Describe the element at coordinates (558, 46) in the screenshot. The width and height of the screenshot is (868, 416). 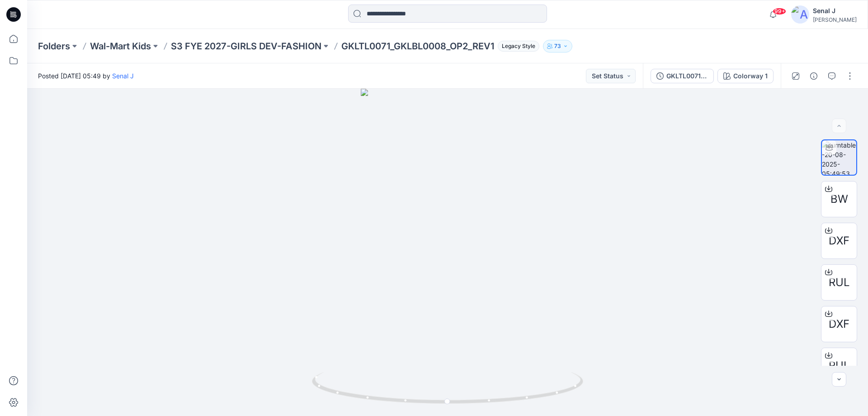
I see `p: 73` at that location.